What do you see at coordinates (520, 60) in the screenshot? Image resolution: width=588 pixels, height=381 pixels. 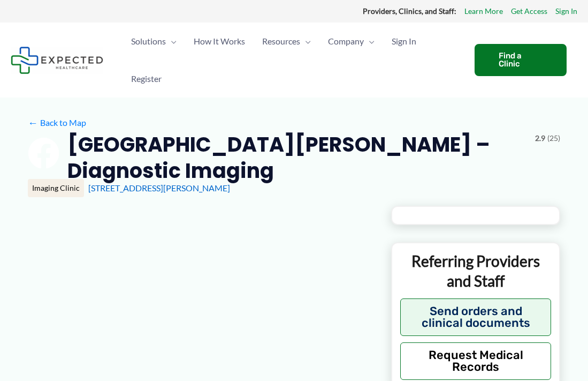 I see `a: Find a Clinic` at bounding box center [520, 60].